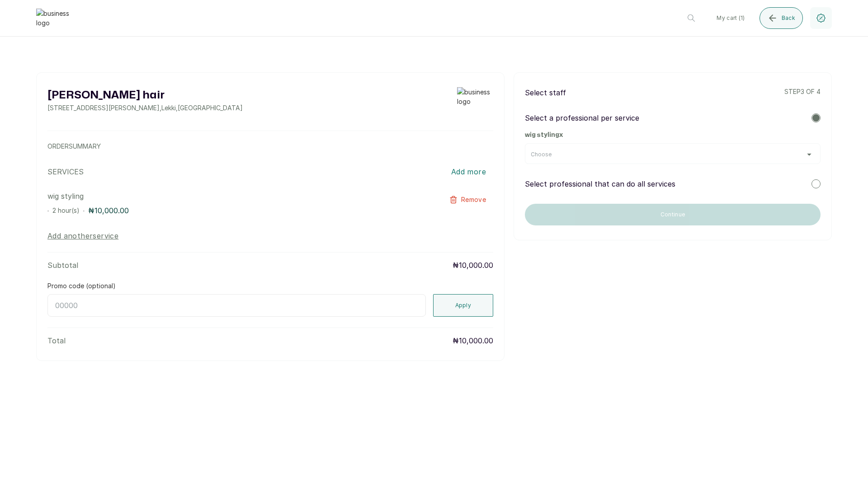  I want to click on p: Total, so click(56, 340).